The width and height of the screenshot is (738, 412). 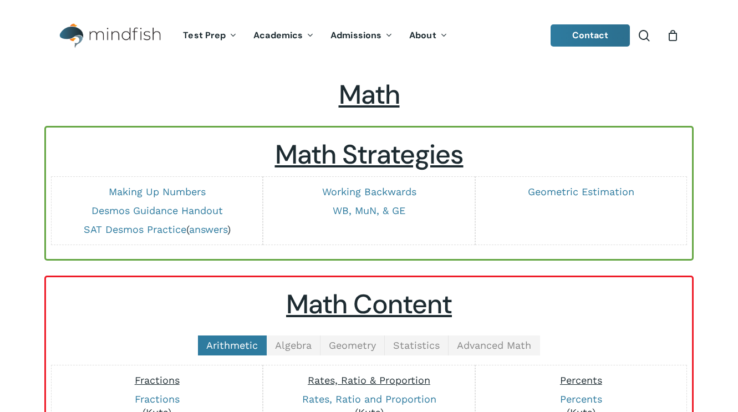 I want to click on a: Fractions, so click(x=157, y=399).